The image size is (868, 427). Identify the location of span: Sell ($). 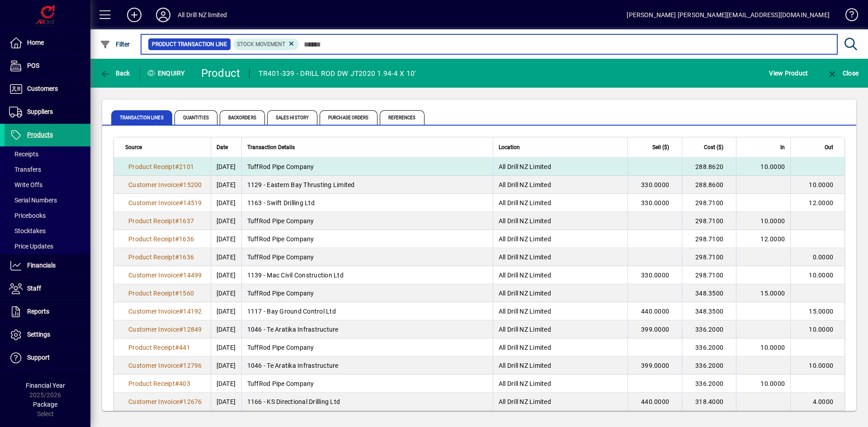
(660, 148).